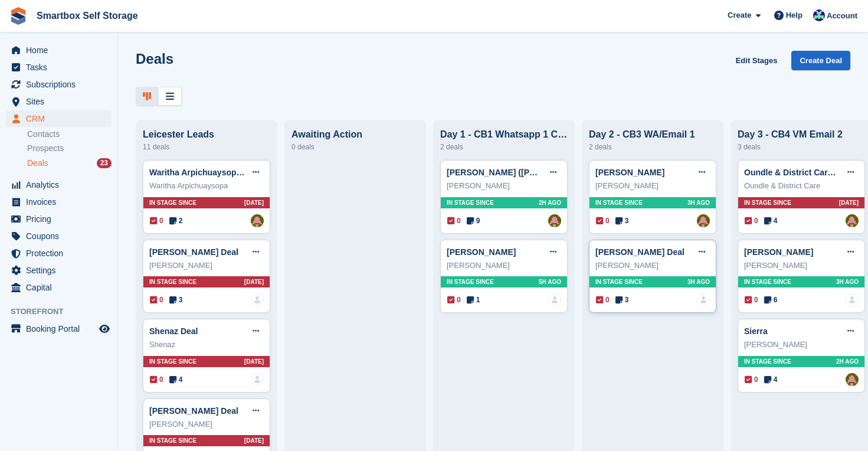 The width and height of the screenshot is (868, 451). I want to click on span: 1, so click(473, 300).